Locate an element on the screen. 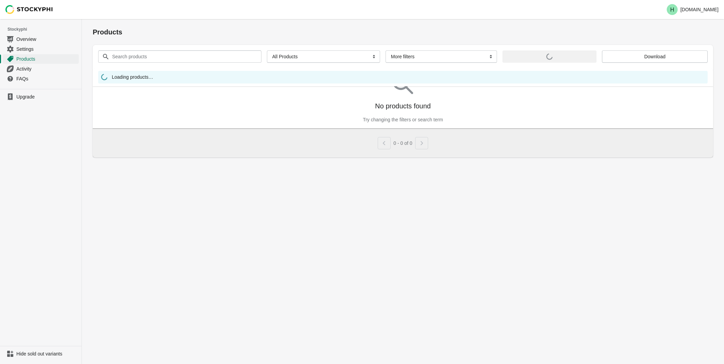 Image resolution: width=724 pixels, height=364 pixels. text: H is located at coordinates (672, 10).